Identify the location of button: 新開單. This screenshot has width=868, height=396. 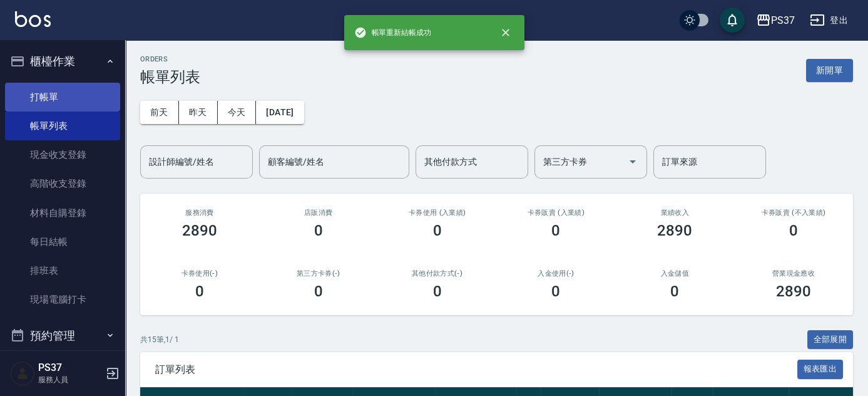
(829, 70).